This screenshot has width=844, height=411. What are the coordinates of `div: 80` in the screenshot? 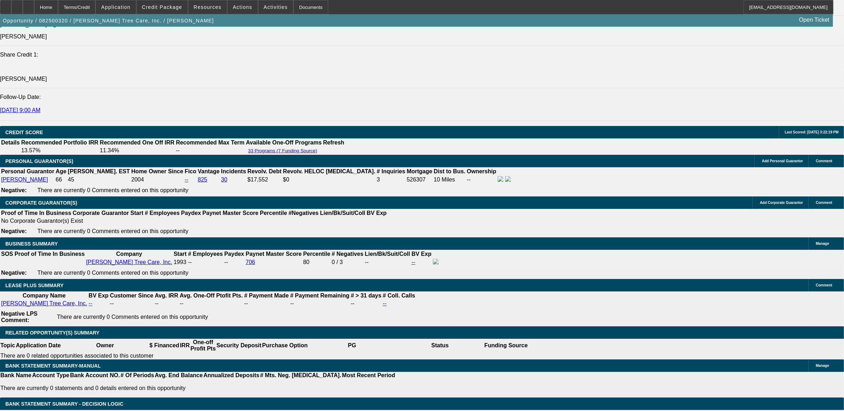 It's located at (317, 263).